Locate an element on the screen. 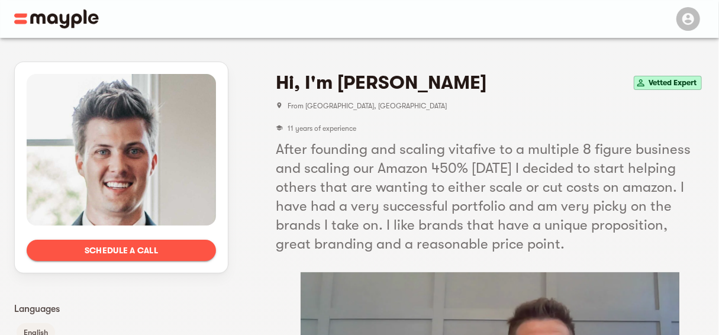 This screenshot has height=335, width=719. span: Vetted Expert is located at coordinates (673, 83).